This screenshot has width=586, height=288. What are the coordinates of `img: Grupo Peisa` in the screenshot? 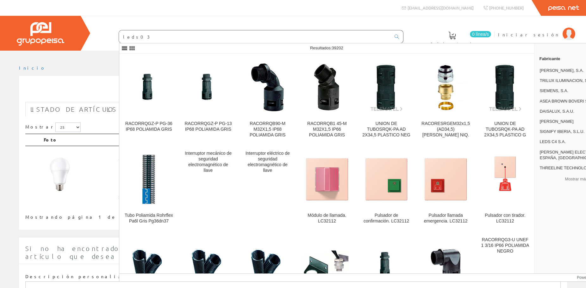 It's located at (41, 34).